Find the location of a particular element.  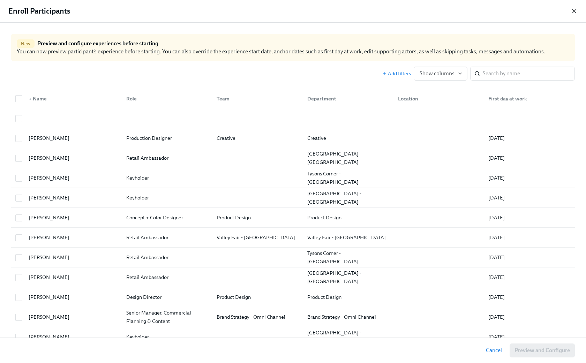

h4: Enroll Participants is located at coordinates (39, 11).